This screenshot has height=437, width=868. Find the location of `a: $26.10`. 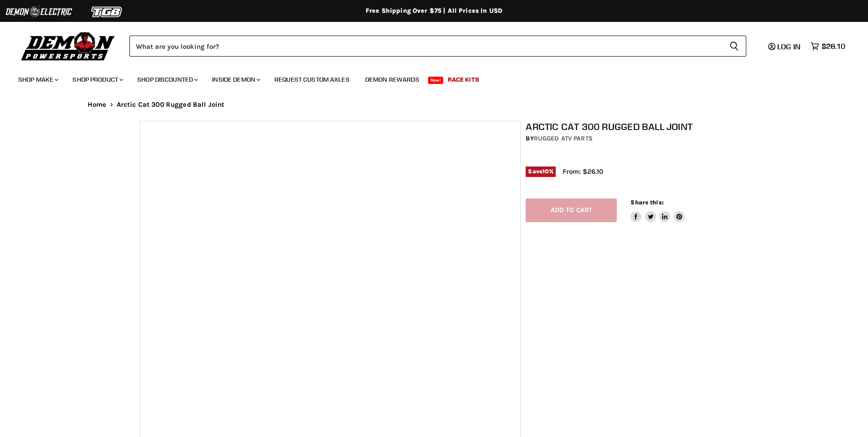

a: $26.10 is located at coordinates (828, 46).